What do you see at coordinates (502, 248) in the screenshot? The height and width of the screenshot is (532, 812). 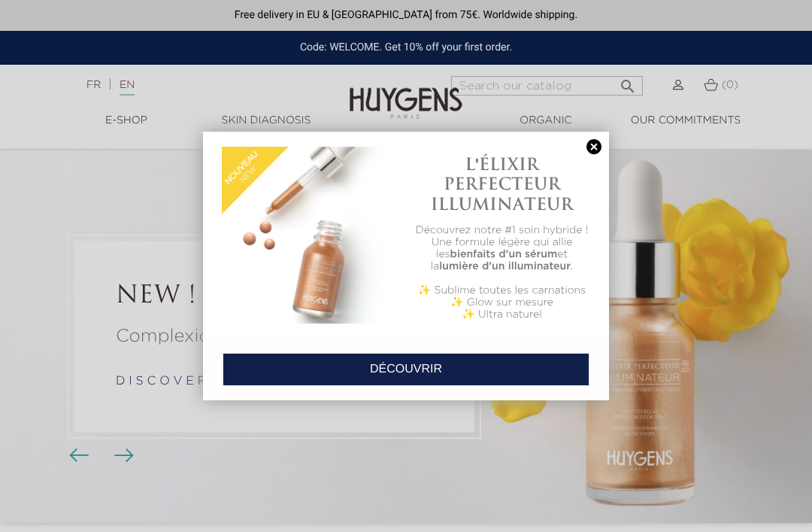 I see `p: Découvrez notre #1 soin hybride ! Une formule légère qui allie les et la .` at bounding box center [502, 248].